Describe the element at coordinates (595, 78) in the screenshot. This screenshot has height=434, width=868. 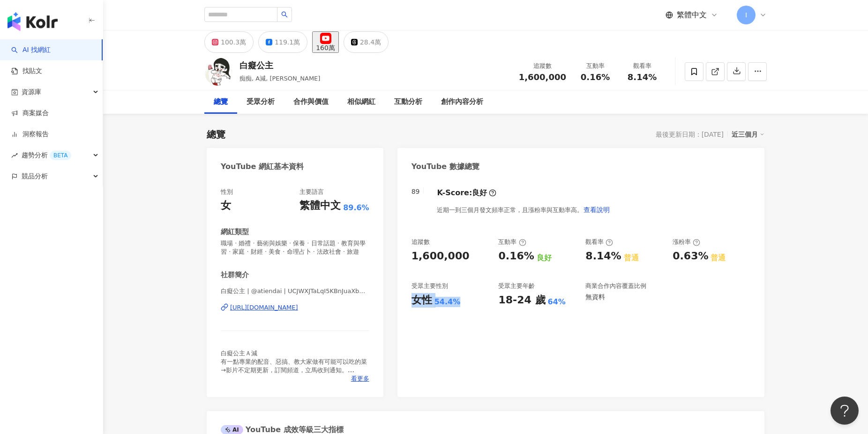
I see `span: 0.16%` at that location.